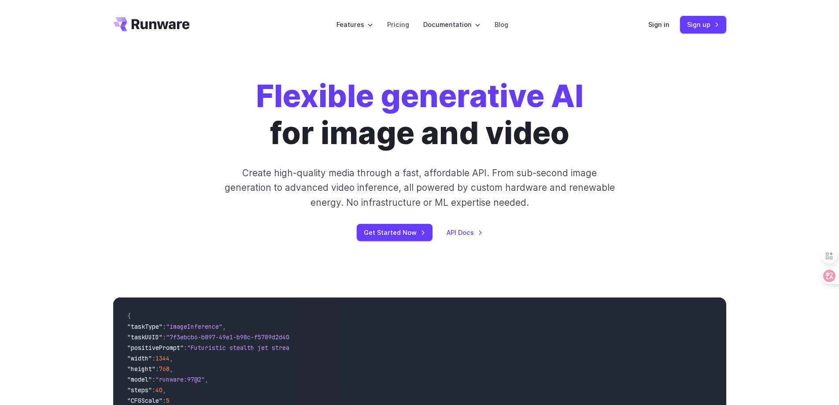 The width and height of the screenshot is (839, 405). I want to click on span: "steps", so click(140, 390).